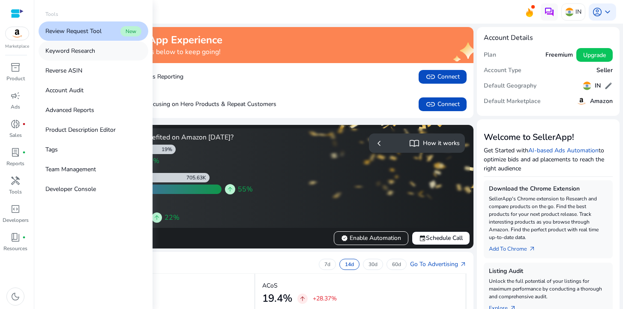 The width and height of the screenshot is (623, 309). Describe the element at coordinates (168, 104) in the screenshot. I see `p: Boost Sales by Focusing on Hero Products & Repeat Customers` at that location.